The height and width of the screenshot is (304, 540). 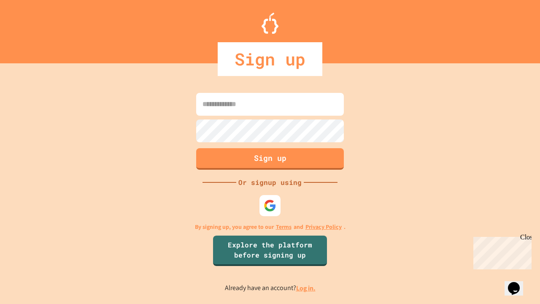 I want to click on img: google-icon.svg, so click(x=270, y=205).